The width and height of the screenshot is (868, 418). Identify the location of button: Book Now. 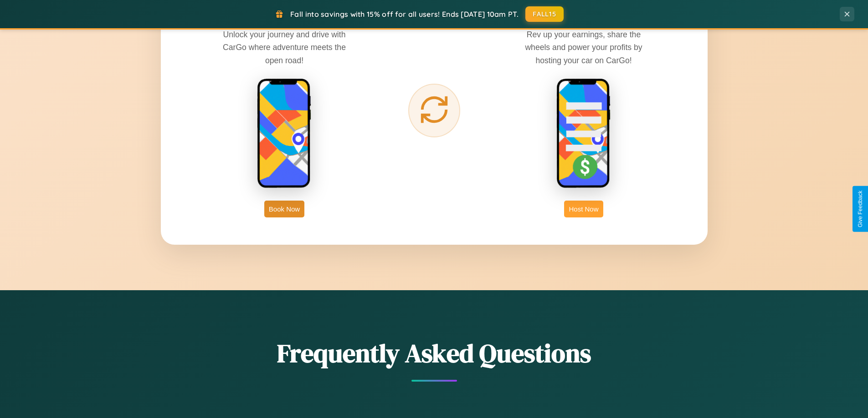
(284, 209).